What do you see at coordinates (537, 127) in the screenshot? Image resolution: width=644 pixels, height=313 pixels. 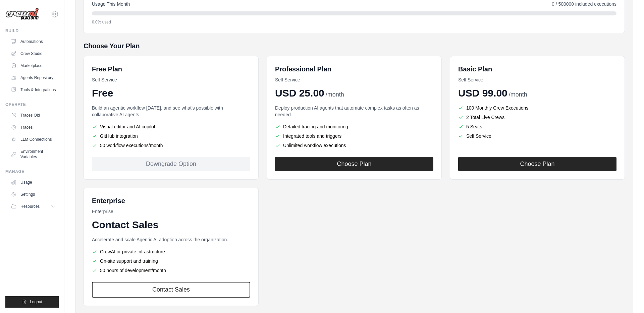 I see `li: 5 Seats` at bounding box center [537, 127].